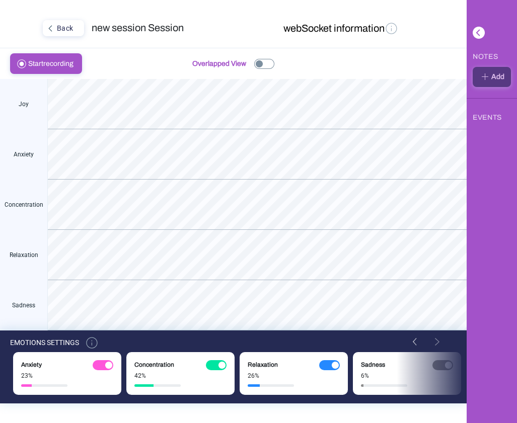 This screenshot has width=517, height=423. Describe the element at coordinates (485, 58) in the screenshot. I see `div: NOTES` at that location.